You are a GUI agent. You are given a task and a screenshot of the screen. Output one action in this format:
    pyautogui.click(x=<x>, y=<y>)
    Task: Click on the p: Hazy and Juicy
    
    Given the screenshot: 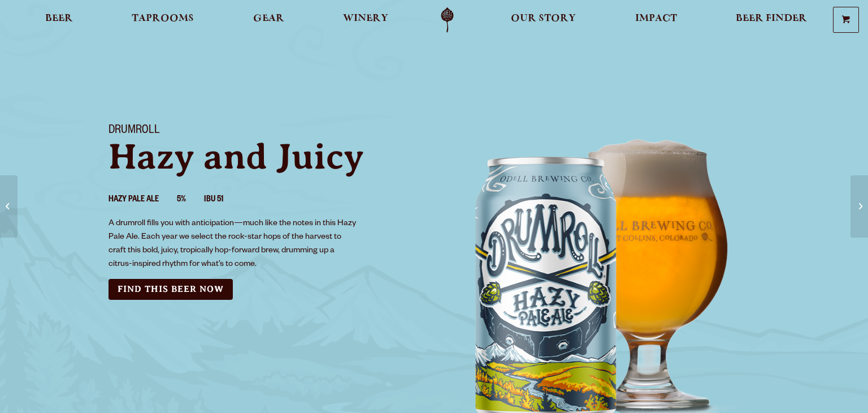 What is the action you would take?
    pyautogui.click(x=265, y=156)
    